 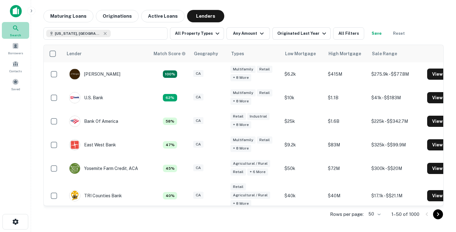 I want to click on div: Bank Of America, so click(x=94, y=121).